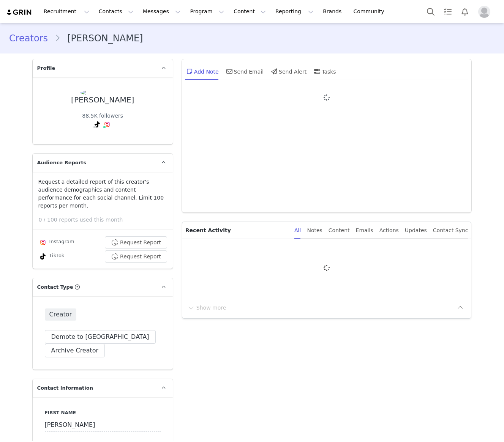 Image resolution: width=504 pixels, height=442 pixels. What do you see at coordinates (298, 231) in the screenshot?
I see `div: All` at bounding box center [298, 231].